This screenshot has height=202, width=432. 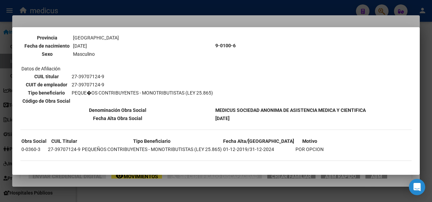 What do you see at coordinates (152, 149) in the screenshot?
I see `td: PEQUEÑOS CONTRIBUYENTES - MONOTRIBUTISTAS (LEY 25.865)` at bounding box center [152, 149].